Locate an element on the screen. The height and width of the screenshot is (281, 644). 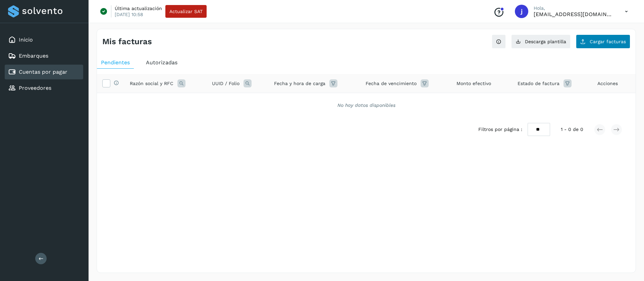
div: No hay datos disponibles is located at coordinates (366, 105).